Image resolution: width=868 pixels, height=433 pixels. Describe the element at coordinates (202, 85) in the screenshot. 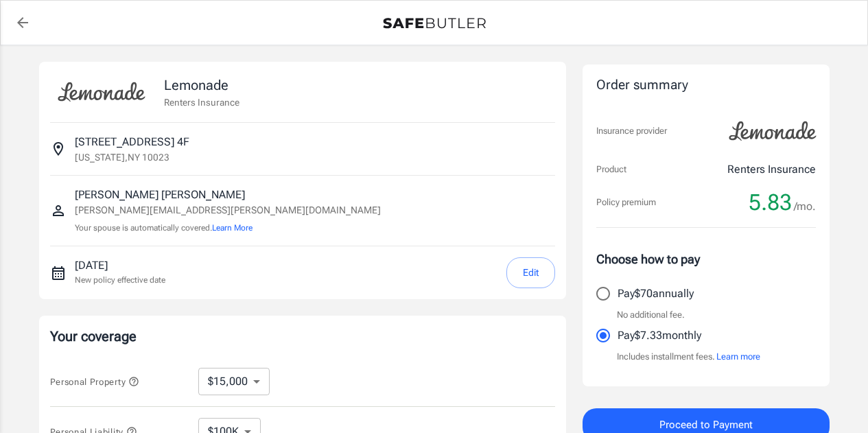

I see `p: Lemonade` at that location.